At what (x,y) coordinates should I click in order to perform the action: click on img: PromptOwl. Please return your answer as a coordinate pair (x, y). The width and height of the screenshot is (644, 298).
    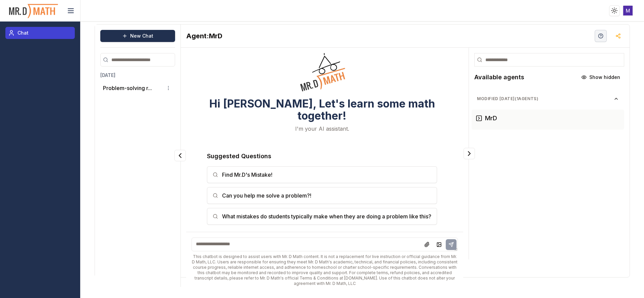
    Looking at the image, I should click on (34, 10).